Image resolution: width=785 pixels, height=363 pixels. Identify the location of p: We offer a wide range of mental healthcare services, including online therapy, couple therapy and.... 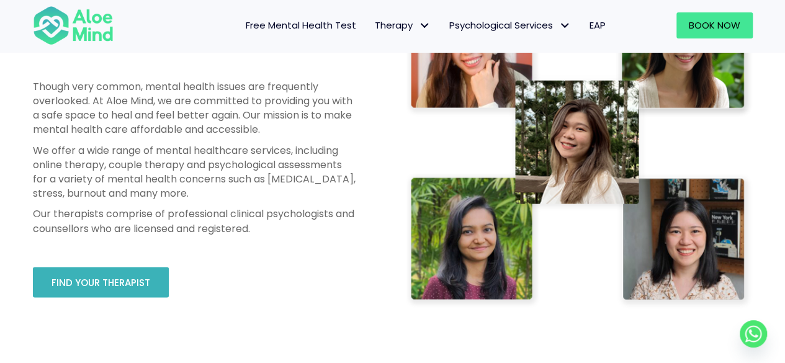
(194, 172).